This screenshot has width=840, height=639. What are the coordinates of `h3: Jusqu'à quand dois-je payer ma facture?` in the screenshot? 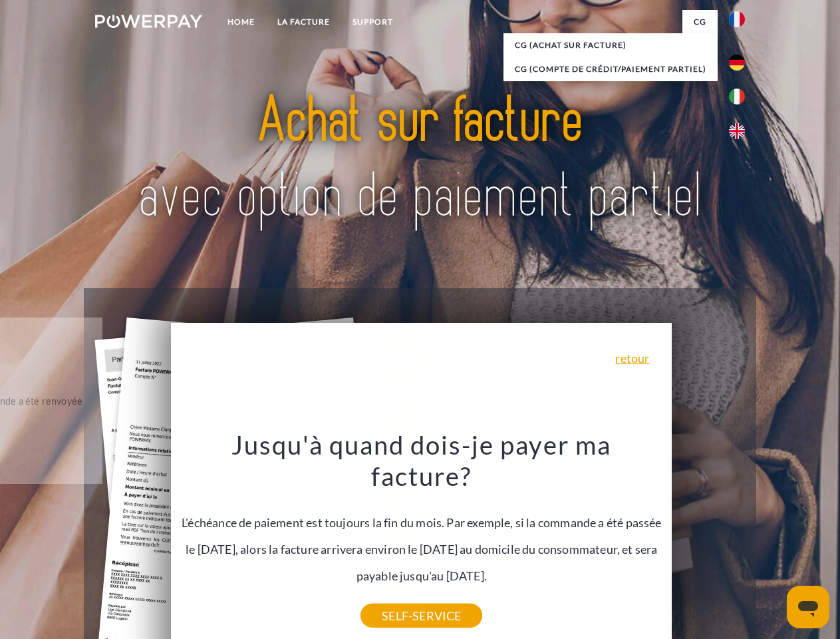 It's located at (422, 460).